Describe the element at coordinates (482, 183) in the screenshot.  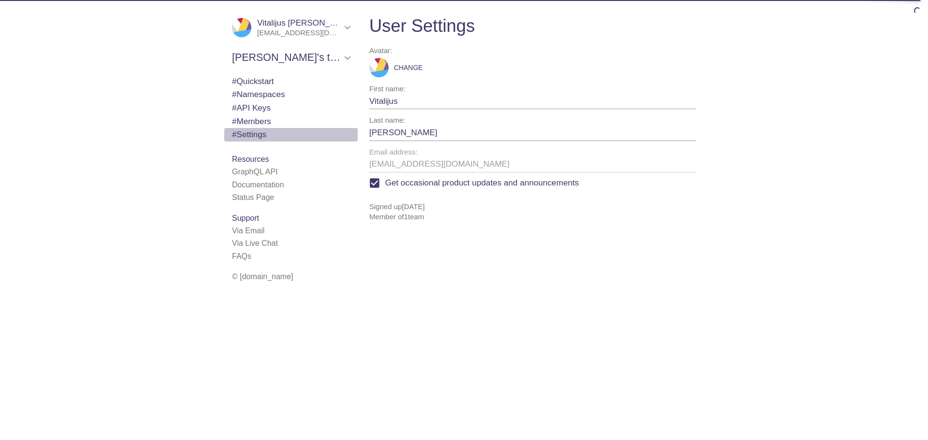
I see `span: Get occasional product updates and announcements` at that location.